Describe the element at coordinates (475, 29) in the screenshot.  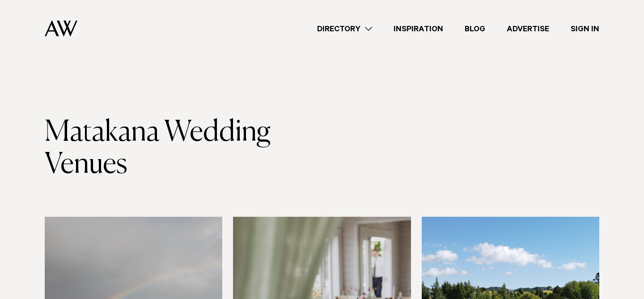
I see `a: Blog` at that location.